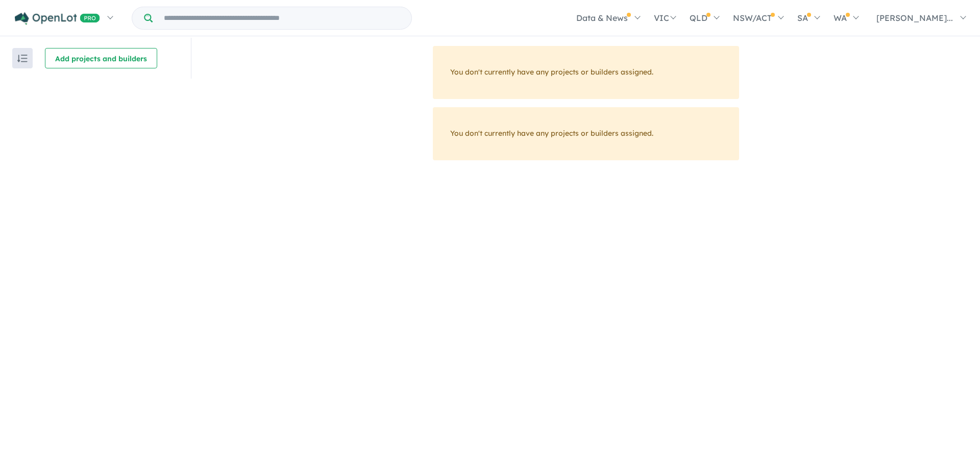 The width and height of the screenshot is (980, 465). I want to click on input: Try estate name, suburb, builder or developer, so click(281, 18).